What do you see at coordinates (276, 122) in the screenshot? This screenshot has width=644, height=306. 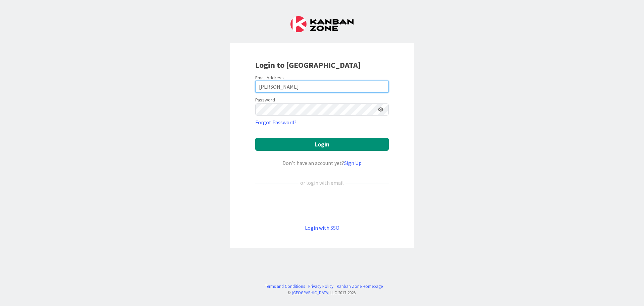 I see `a: Forgot Password?` at bounding box center [276, 122].